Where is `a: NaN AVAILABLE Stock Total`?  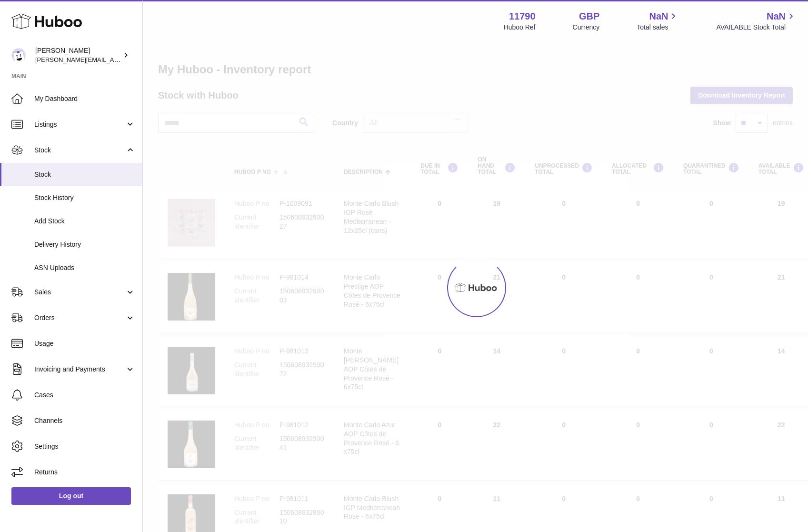
a: NaN AVAILABLE Stock Total is located at coordinates (756, 21).